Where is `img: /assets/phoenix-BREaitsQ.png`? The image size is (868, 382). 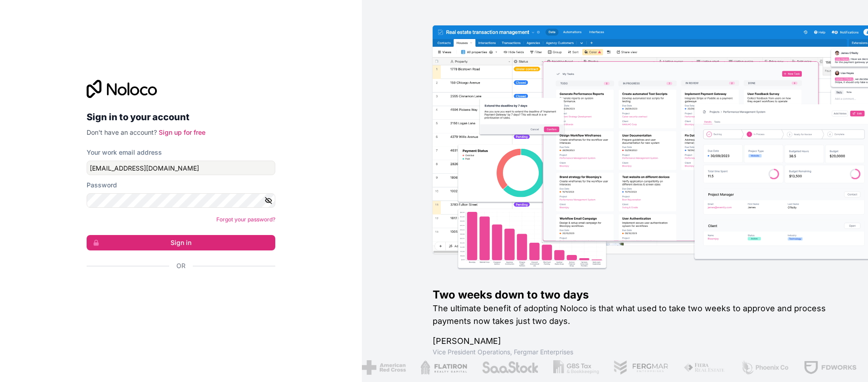
img: /assets/phoenix-BREaitsQ.png is located at coordinates (761, 368).